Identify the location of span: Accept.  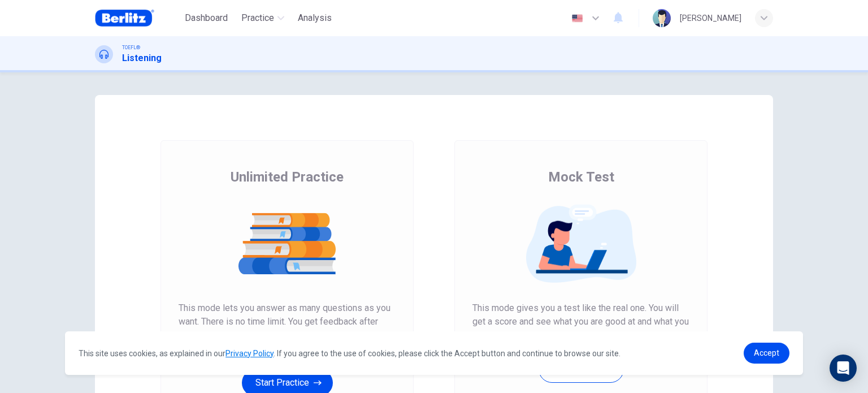
(766, 352).